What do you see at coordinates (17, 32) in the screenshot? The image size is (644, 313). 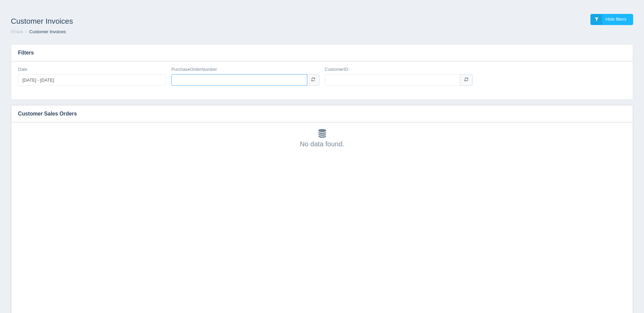 I see `a: ITrack` at bounding box center [17, 32].